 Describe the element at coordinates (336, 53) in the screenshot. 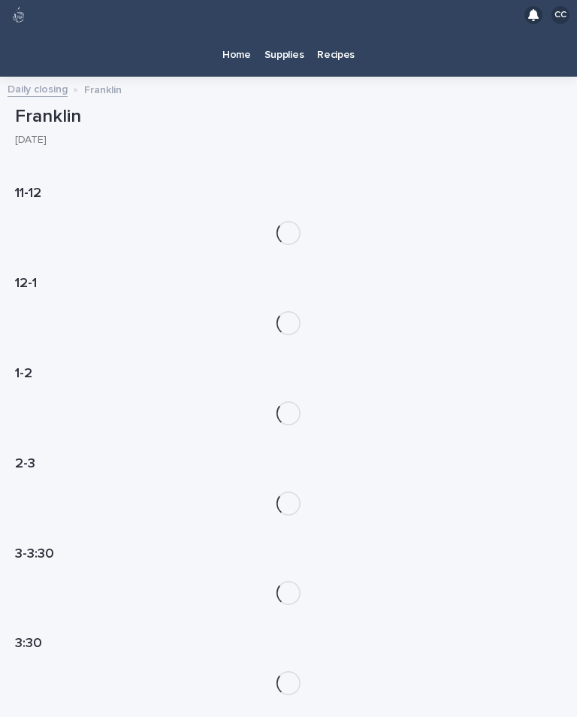

I see `a: Recipes` at that location.